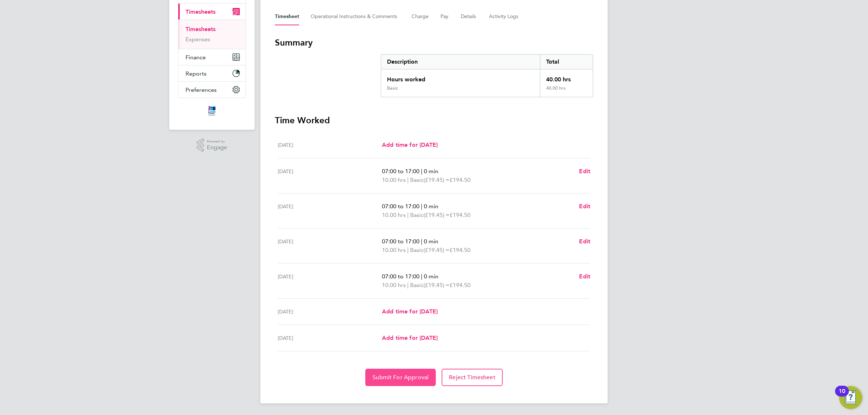 This screenshot has height=415, width=868. Describe the element at coordinates (850, 398) in the screenshot. I see `button: Open Resource Center, 10 new notifications` at that location.